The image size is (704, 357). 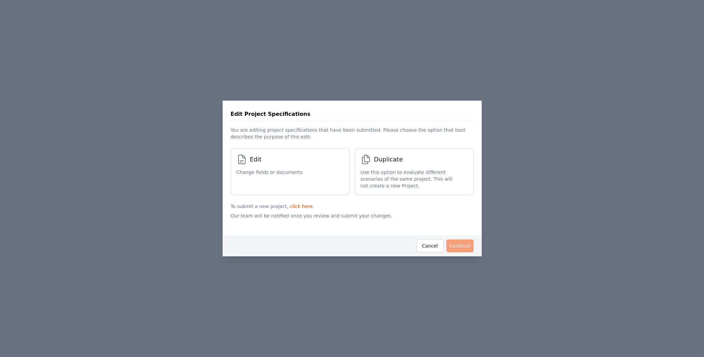 I want to click on span: Use this option to evaluate different scenarios of the same project. This will not create a new P..., so click(x=411, y=179).